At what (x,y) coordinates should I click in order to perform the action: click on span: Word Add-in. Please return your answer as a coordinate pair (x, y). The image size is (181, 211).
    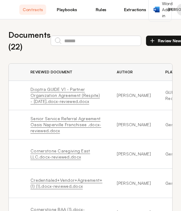
    Looking at the image, I should click on (167, 10).